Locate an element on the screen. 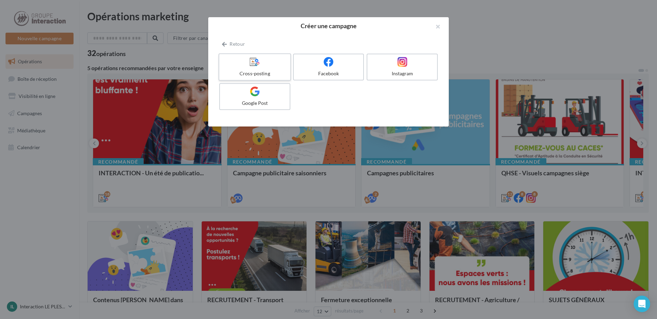 This screenshot has height=319, width=657. div: Open Intercom Messenger is located at coordinates (642, 304).